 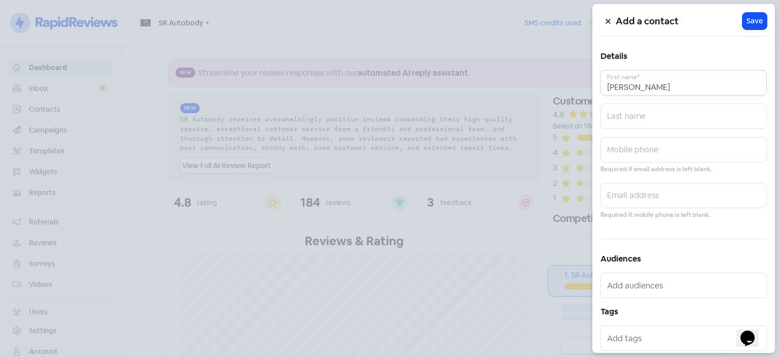 What do you see at coordinates (679, 21) in the screenshot?
I see `h5: Add a contact` at bounding box center [679, 21].